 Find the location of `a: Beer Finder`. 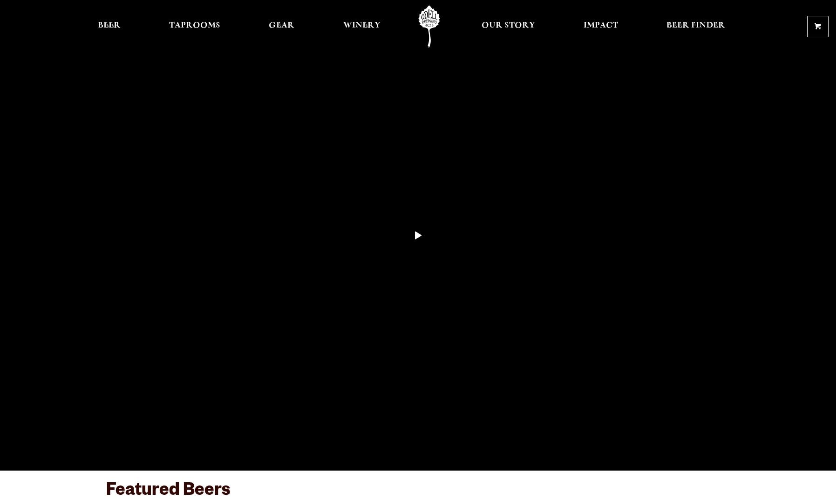

a: Beer Finder is located at coordinates (696, 27).